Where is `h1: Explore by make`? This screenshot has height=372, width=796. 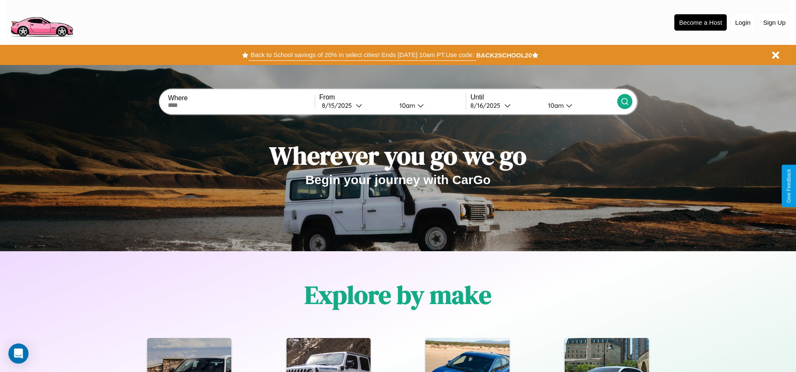 h1: Explore by make is located at coordinates (398, 295).